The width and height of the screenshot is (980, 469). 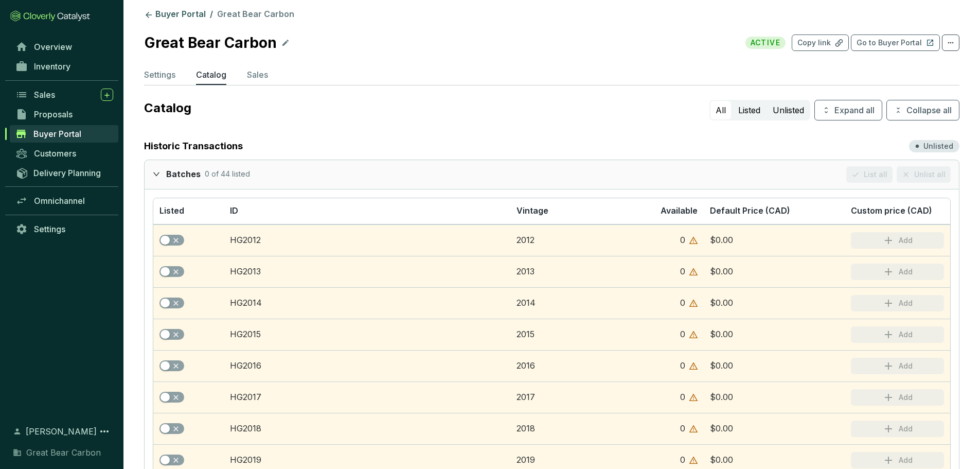 What do you see at coordinates (367, 211) in the screenshot?
I see `th: ID` at bounding box center [367, 211].